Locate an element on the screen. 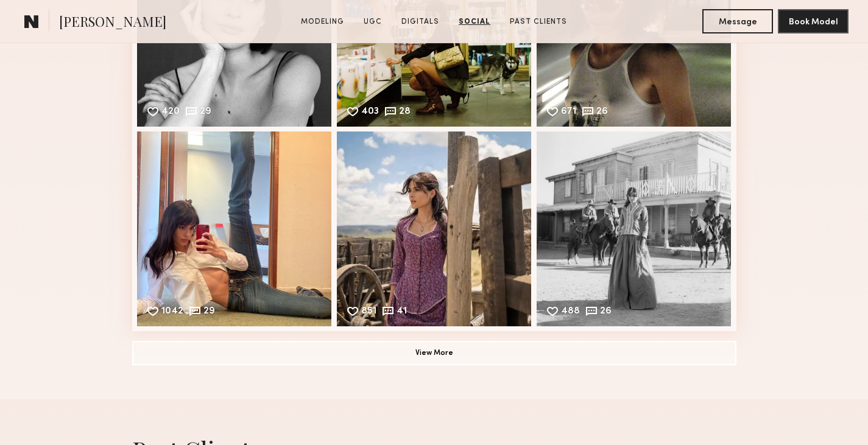 Image resolution: width=868 pixels, height=445 pixels. div: 488 is located at coordinates (570, 312).